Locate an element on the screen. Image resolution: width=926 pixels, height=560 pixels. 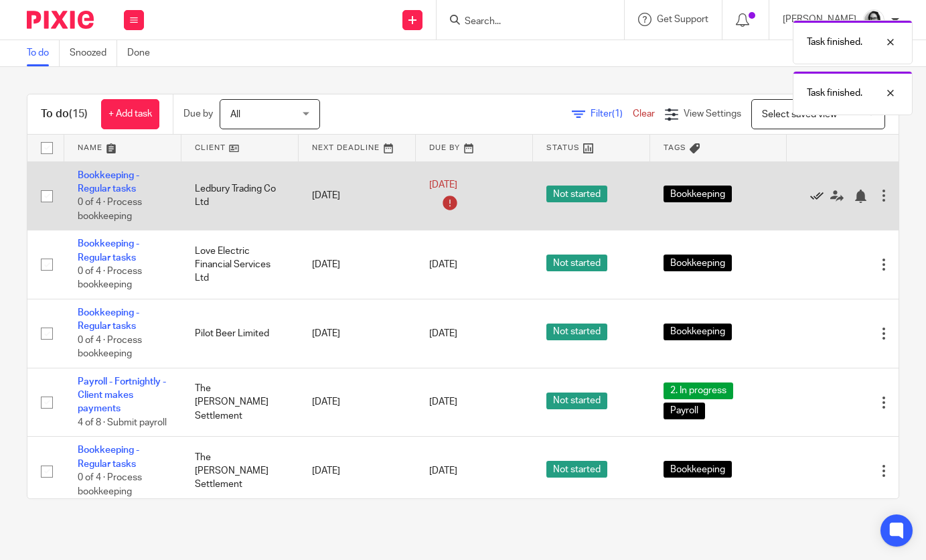
a: Payroll - Fortnightly - Client makes payments is located at coordinates (122, 395).